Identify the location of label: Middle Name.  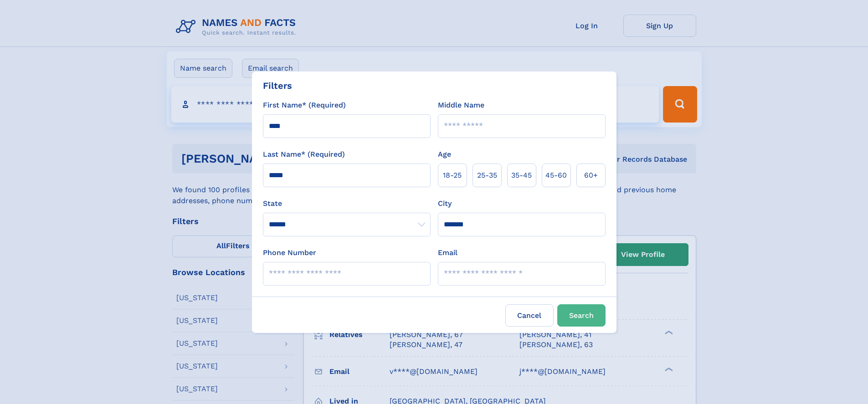
(461, 105).